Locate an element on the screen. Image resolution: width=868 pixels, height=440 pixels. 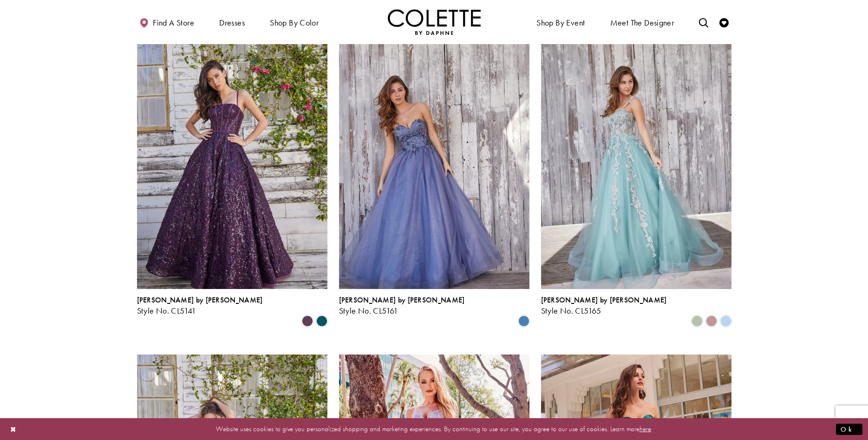
a: Visit Colette by Daphne Style No. CL5141 Page is located at coordinates (233, 150).